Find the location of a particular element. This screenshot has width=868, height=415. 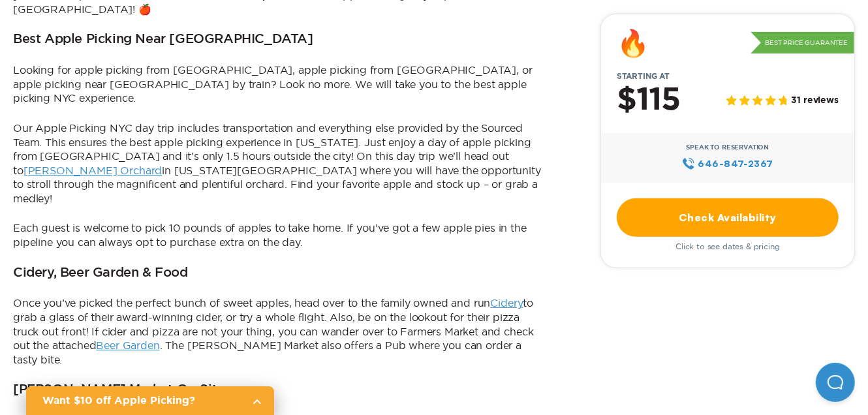

a: Cidery is located at coordinates (506, 303).